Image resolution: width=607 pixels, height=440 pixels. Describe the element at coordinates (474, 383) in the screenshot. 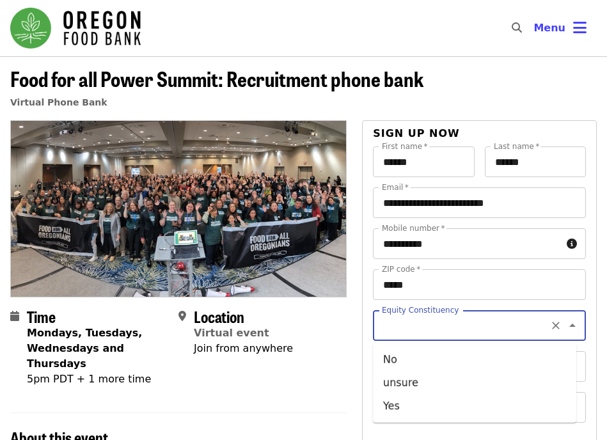

I see `li: unsure` at that location.